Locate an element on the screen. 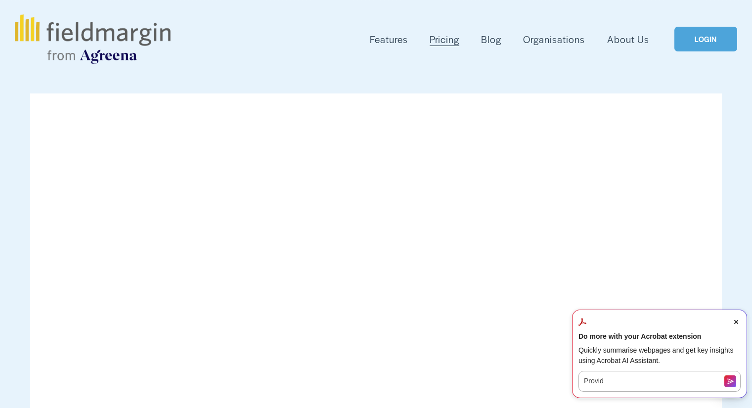 The image size is (752, 408). a: folder dropdown is located at coordinates (389, 39).